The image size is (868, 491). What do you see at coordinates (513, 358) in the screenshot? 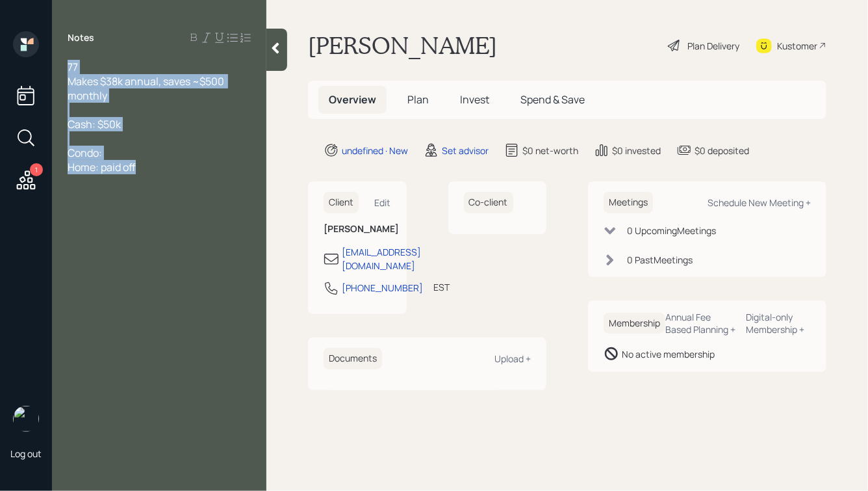
I see `div: Upload +` at bounding box center [513, 358].